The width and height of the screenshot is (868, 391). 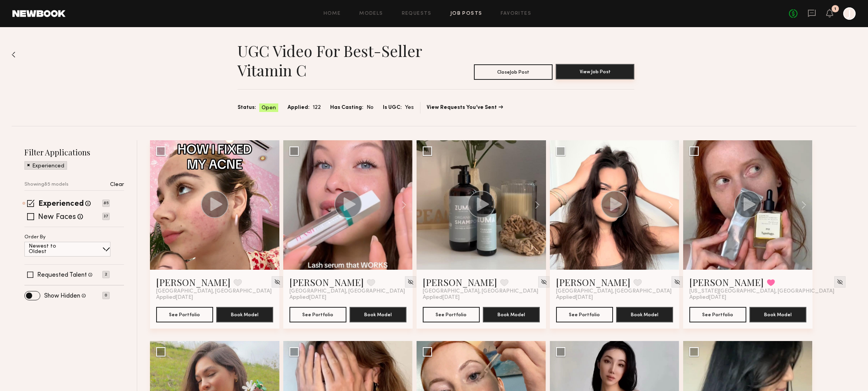 What do you see at coordinates (117, 185) in the screenshot?
I see `p: Clear` at bounding box center [117, 185].